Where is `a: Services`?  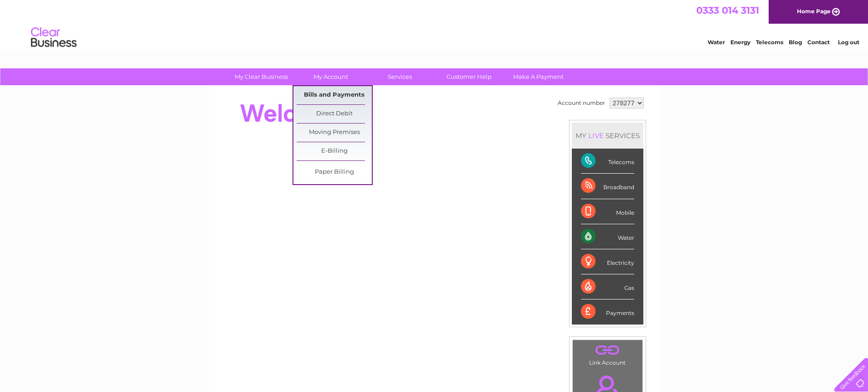 a: Services is located at coordinates (400, 76).